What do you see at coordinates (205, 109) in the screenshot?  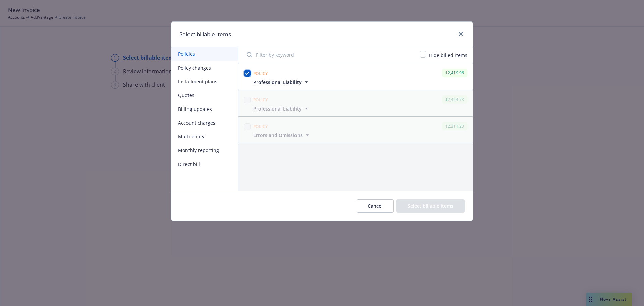 I see `button: Billing updates` at bounding box center [205, 109].